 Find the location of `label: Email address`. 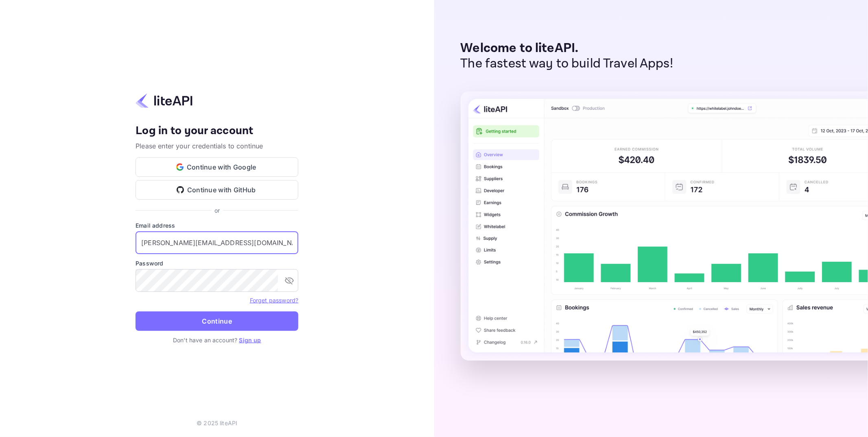

label: Email address is located at coordinates (217, 225).